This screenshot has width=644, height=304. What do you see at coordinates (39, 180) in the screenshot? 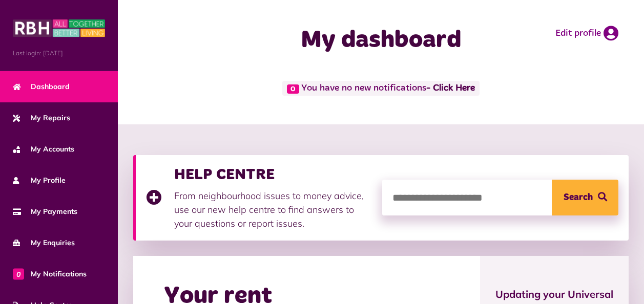
I see `span: My Profile` at bounding box center [39, 180].